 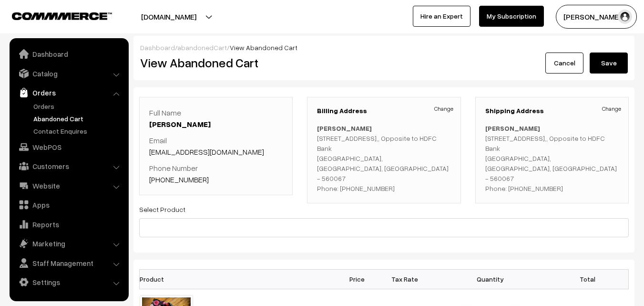 I want to click on a: Apps, so click(x=69, y=205).